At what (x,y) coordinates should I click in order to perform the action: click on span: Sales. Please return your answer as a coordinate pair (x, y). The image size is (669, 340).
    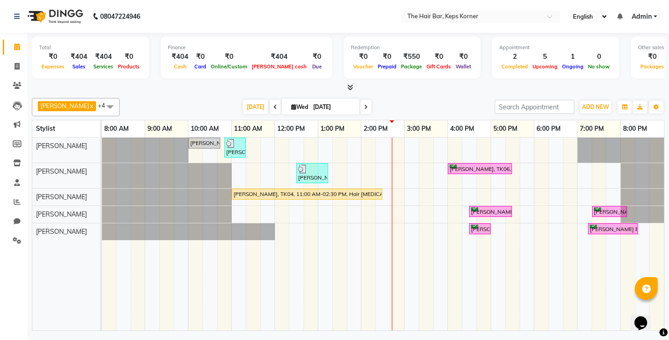
    Looking at the image, I should click on (79, 66).